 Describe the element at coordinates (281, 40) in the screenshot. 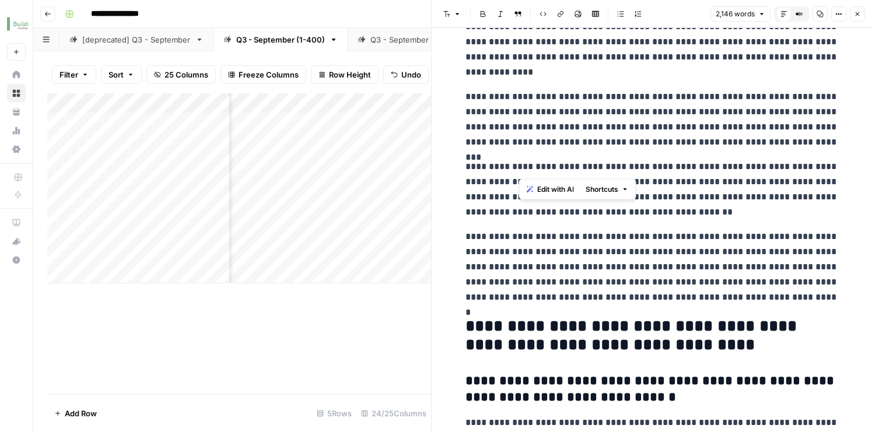

I see `a: Q3 - September (1-400)` at that location.